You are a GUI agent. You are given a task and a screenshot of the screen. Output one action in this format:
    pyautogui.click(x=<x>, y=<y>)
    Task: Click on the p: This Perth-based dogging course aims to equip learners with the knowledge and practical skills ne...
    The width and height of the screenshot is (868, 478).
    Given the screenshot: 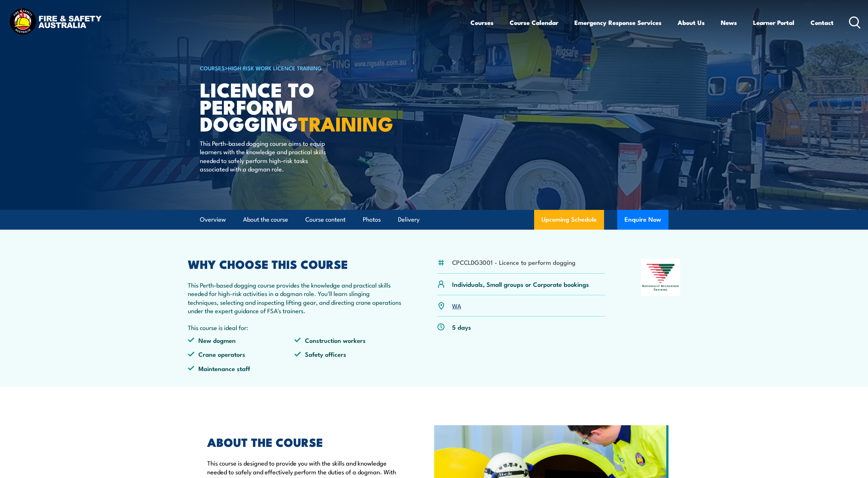 What is the action you would take?
    pyautogui.click(x=266, y=156)
    